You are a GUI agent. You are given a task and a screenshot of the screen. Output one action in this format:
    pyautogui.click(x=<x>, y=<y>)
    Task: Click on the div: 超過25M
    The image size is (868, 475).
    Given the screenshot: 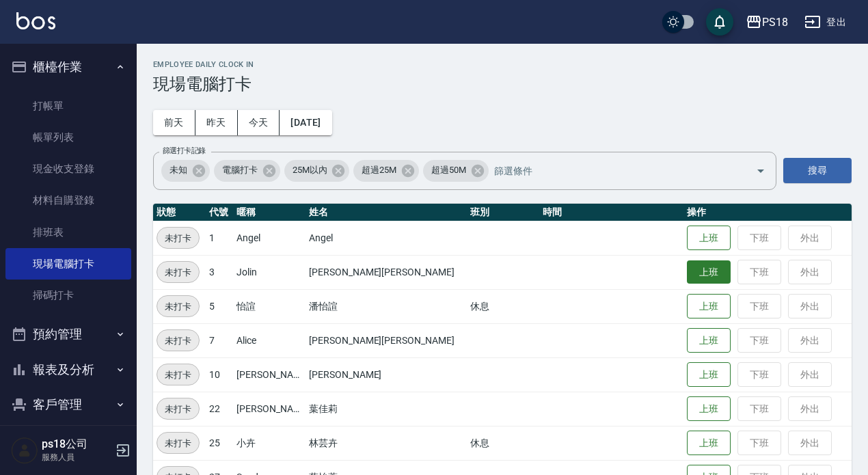 What is the action you would take?
    pyautogui.click(x=386, y=171)
    